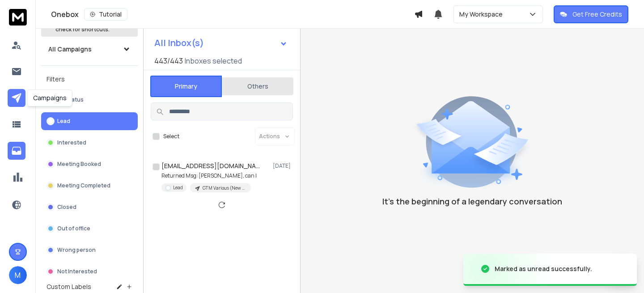  I want to click on h3: Filters, so click(89, 79).